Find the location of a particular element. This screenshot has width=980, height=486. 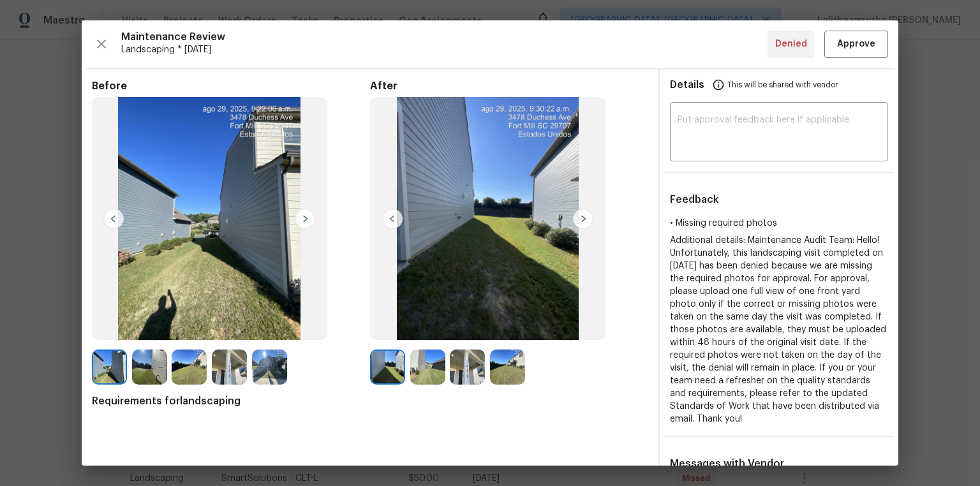

span: Requirements for landscaping is located at coordinates (370, 401).